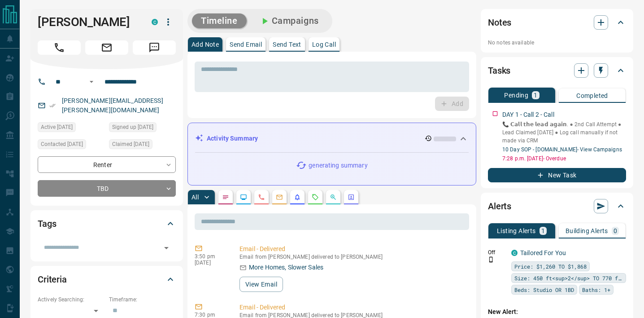  Describe the element at coordinates (351, 197) in the screenshot. I see `svg: Agent Actions` at that location.